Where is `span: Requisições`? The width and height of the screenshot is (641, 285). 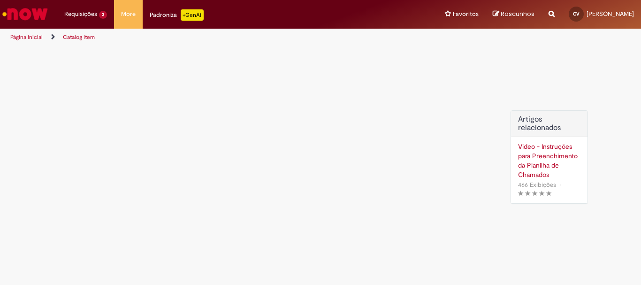
span: Requisições is located at coordinates (81, 14).